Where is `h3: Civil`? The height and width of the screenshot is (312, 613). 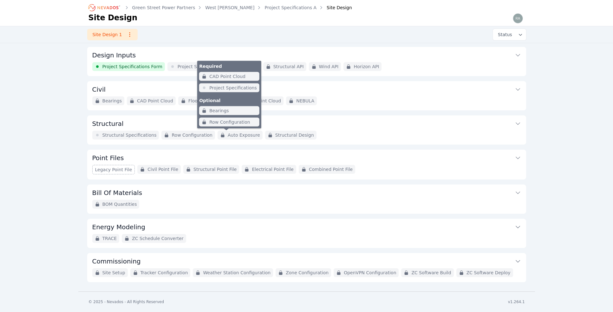
h3: Civil is located at coordinates (99, 89).